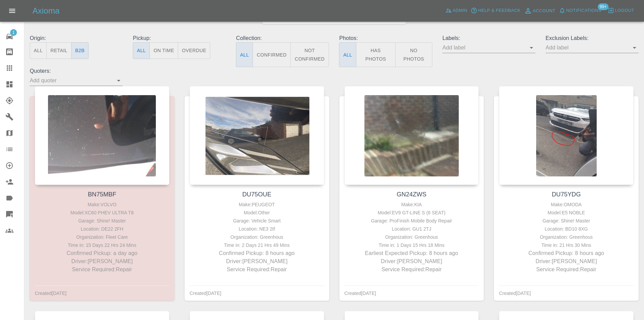 This screenshot has width=644, height=320. I want to click on button: Open drawer, so click(12, 11).